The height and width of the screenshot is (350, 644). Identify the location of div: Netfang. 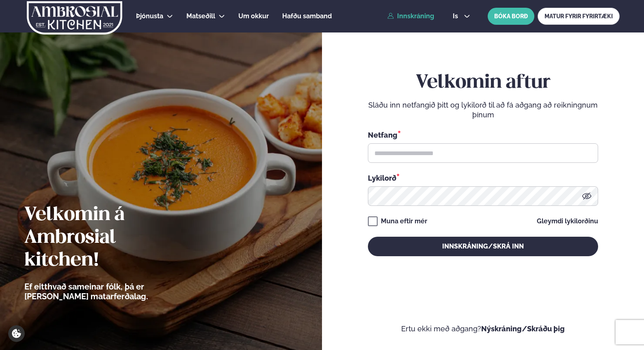
(483, 135).